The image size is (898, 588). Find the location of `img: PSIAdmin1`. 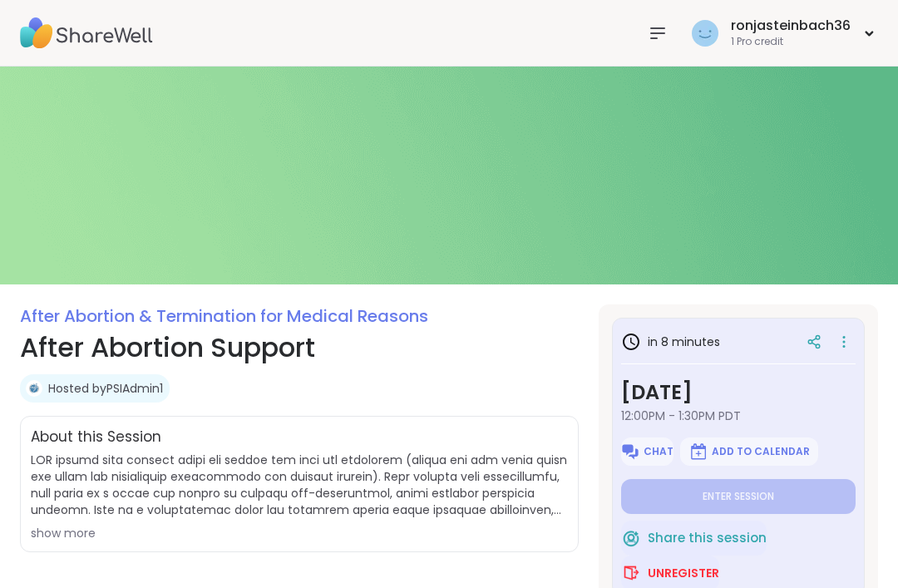

img: PSIAdmin1 is located at coordinates (34, 388).